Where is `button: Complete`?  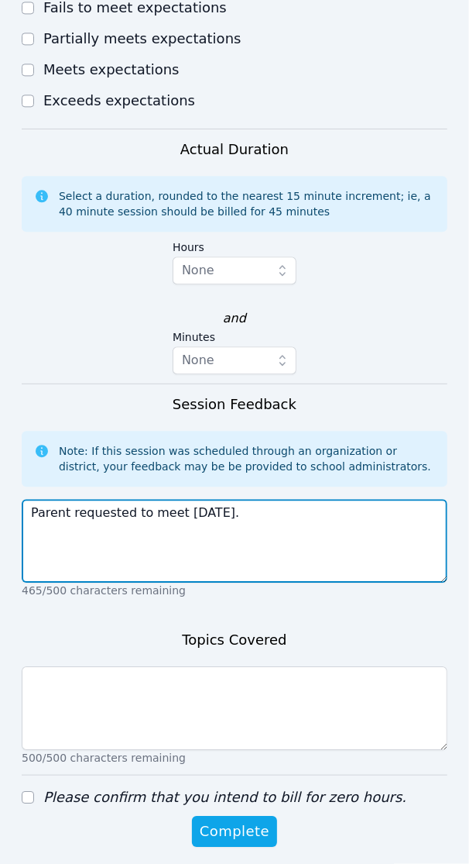 button: Complete is located at coordinates (235, 831).